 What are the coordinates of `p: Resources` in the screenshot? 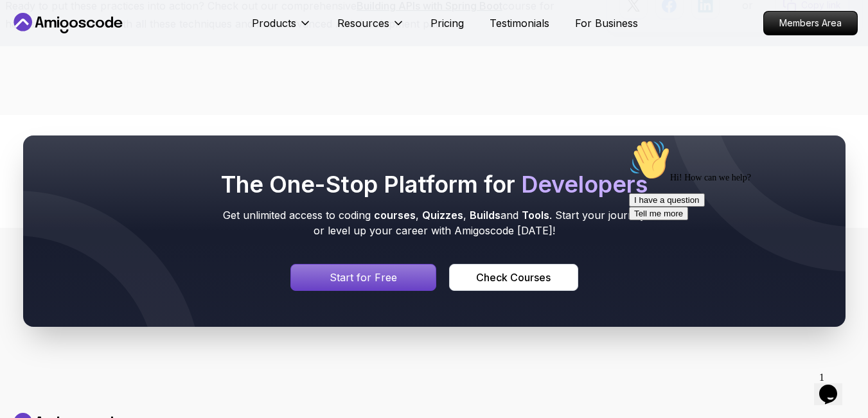 It's located at (363, 23).